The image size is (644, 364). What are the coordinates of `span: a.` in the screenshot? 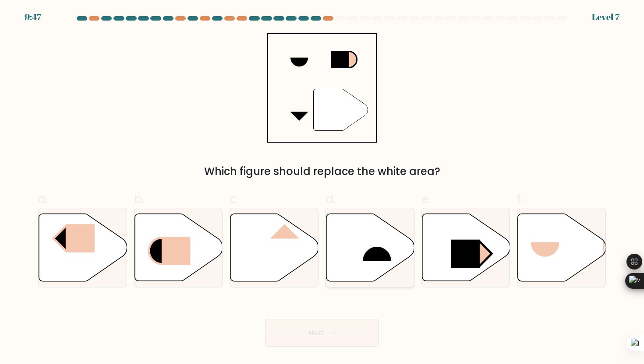 It's located at (44, 199).